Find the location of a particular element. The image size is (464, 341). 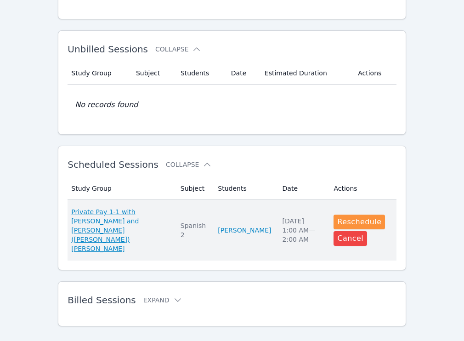

button: Reschedule is located at coordinates (359, 222).